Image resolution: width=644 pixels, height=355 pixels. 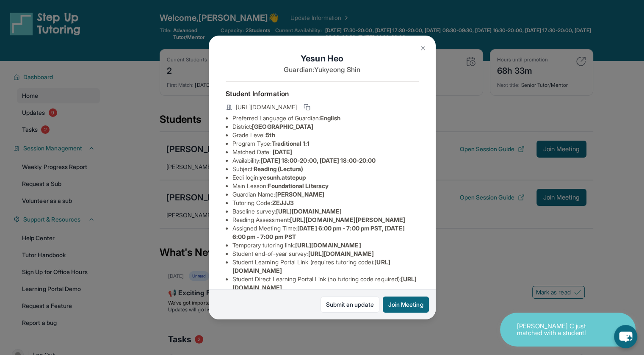 What do you see at coordinates (326, 233) in the screenshot?
I see `li: Assigned Meeting Time :` at bounding box center [326, 233].